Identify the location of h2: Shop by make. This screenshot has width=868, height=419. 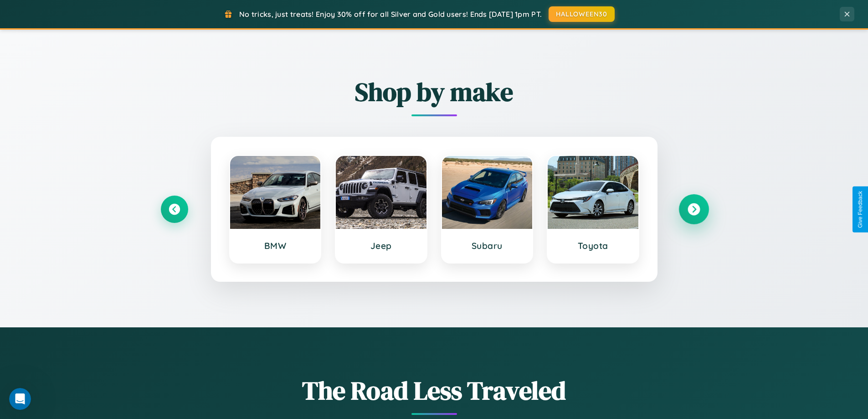
(435, 92).